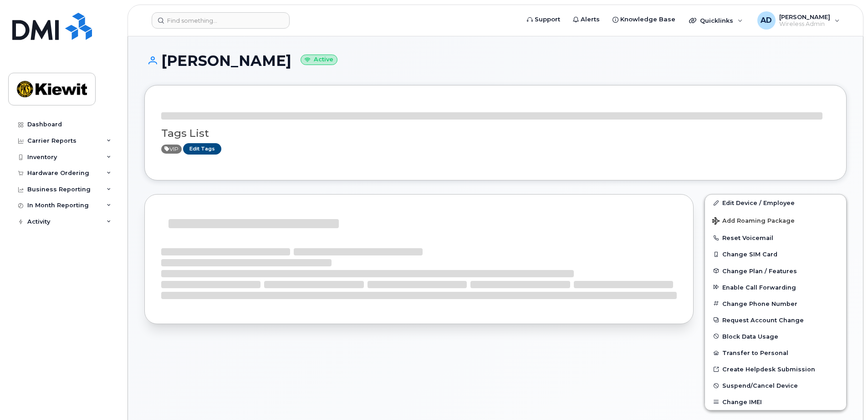  Describe the element at coordinates (775, 353) in the screenshot. I see `button: Transfer to Personal` at that location.